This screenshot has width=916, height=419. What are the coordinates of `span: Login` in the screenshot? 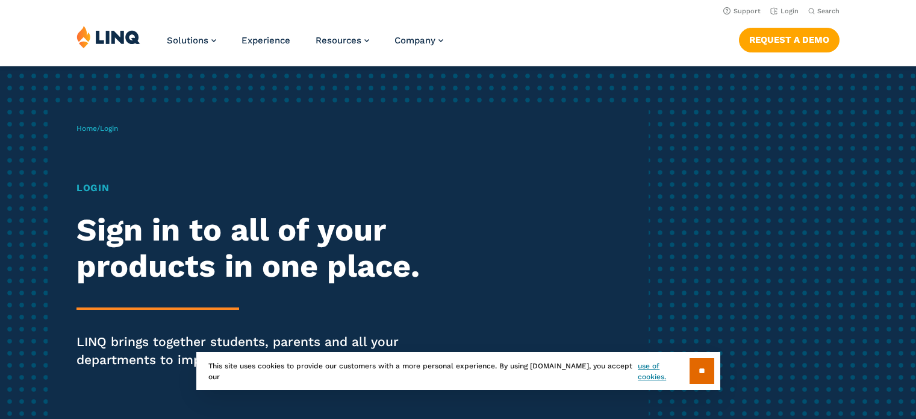 It's located at (109, 128).